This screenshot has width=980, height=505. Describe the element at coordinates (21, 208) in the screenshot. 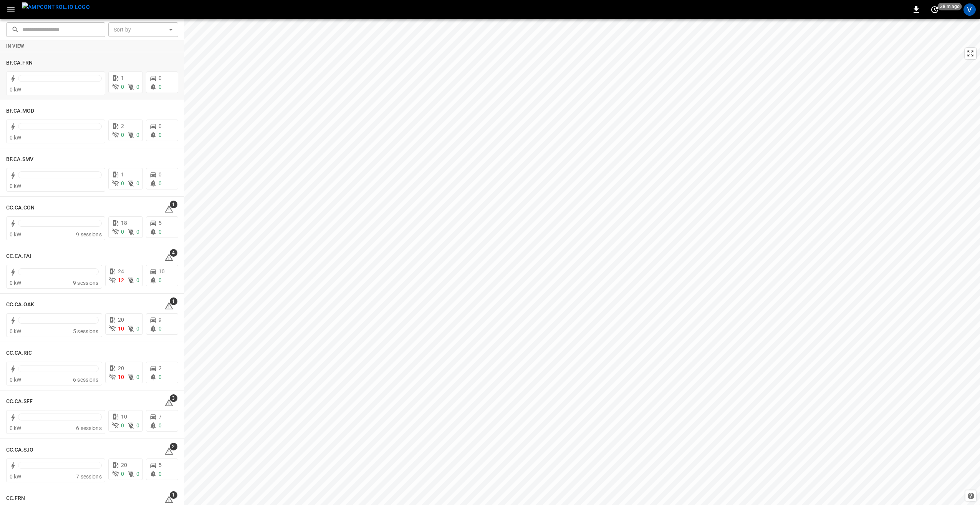

I see `h6: CC.CA.CON` at that location.